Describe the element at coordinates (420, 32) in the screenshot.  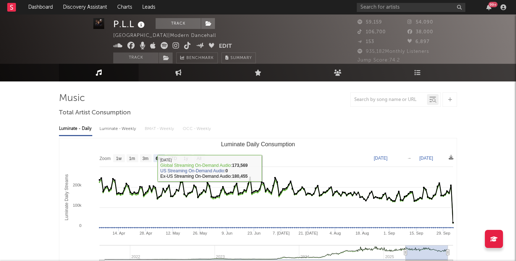
I see `span: 38,000` at that location.